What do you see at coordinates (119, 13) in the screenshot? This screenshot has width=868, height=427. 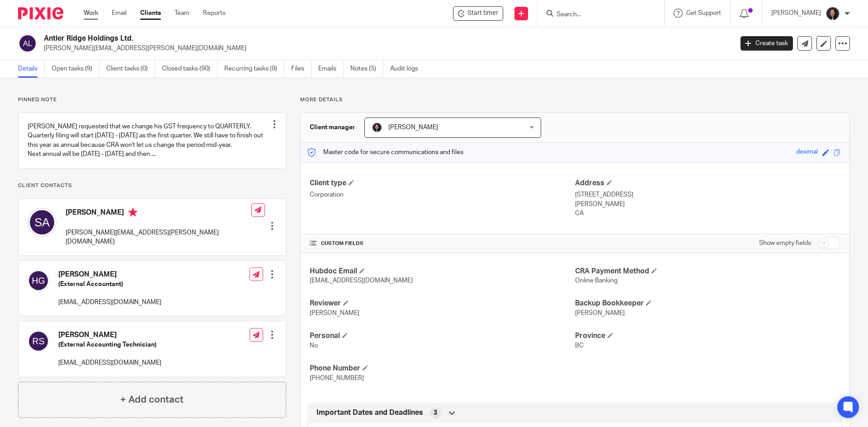 I see `a: Email` at bounding box center [119, 13].